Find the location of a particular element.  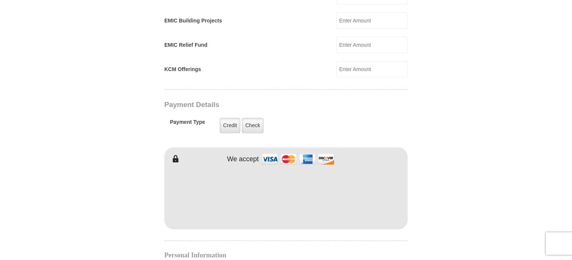

label: Credit is located at coordinates (230, 125).